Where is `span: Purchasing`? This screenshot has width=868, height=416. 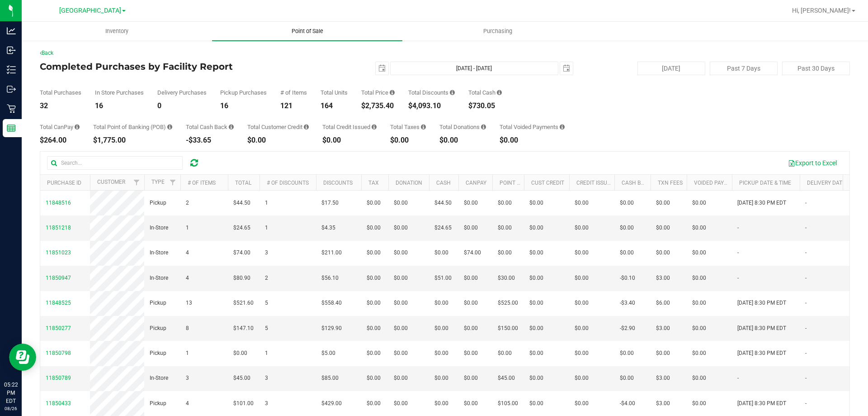
span: Purchasing is located at coordinates (498, 31).